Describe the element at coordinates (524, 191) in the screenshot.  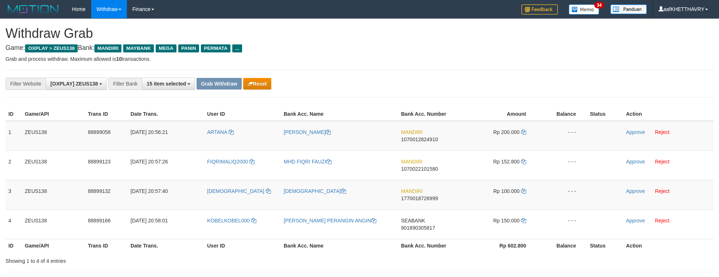
I see `a: Copy 100000 to clipboard` at that location.